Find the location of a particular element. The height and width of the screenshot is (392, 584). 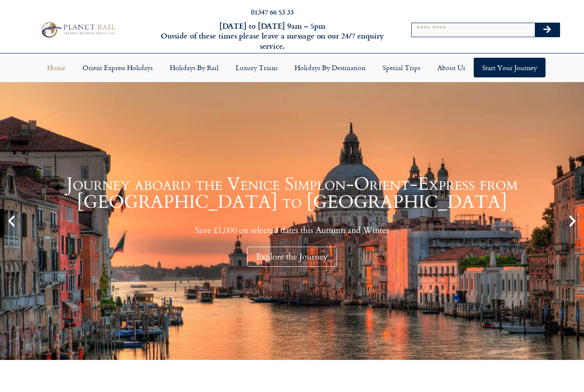

a: Special Trips is located at coordinates (402, 67).